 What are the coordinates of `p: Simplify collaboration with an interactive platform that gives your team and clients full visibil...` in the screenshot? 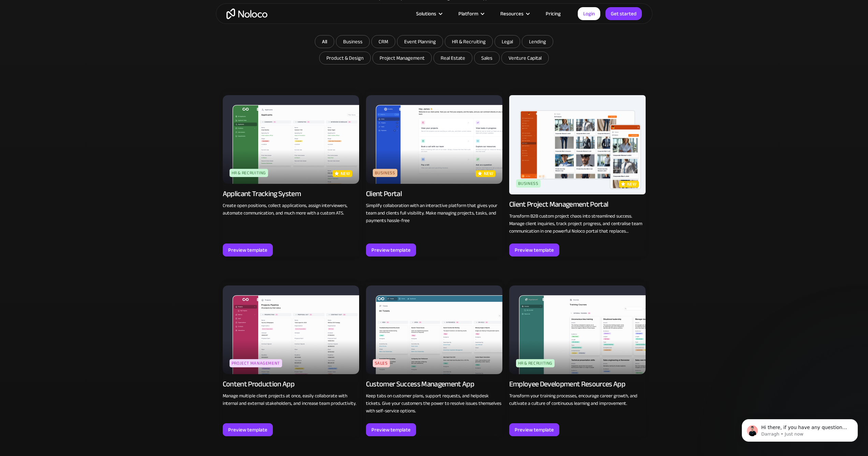 It's located at (434, 214).